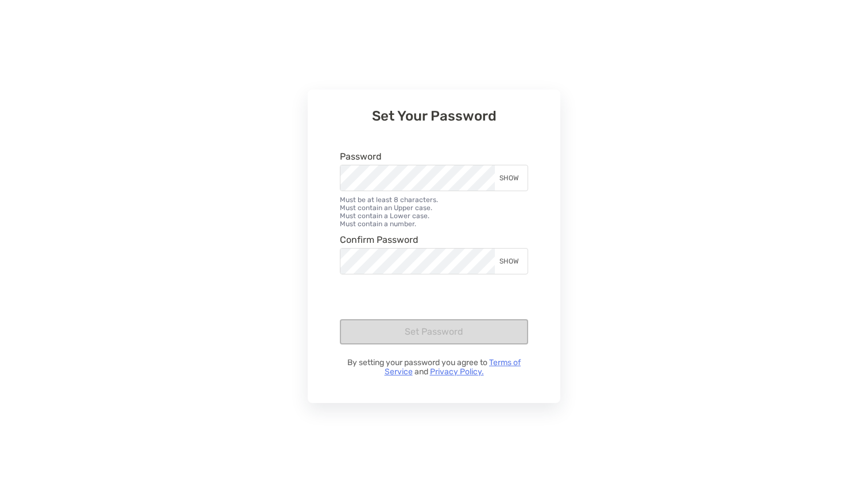 The image size is (868, 492). What do you see at coordinates (452, 366) in the screenshot?
I see `a: Terms of Service` at bounding box center [452, 366].